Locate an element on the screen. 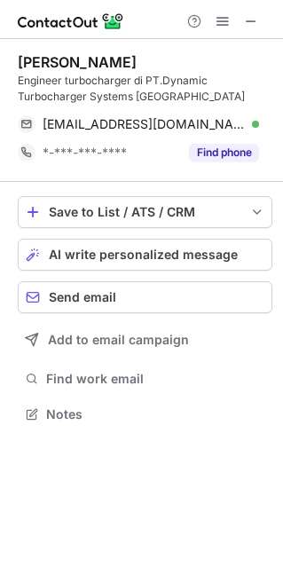 This screenshot has width=283, height=567. button: Add to email campaign is located at coordinates (145, 340).